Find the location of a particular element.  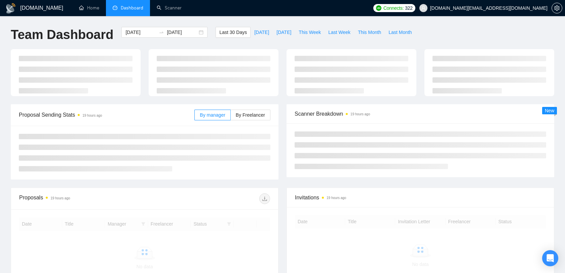

a: searchScanner is located at coordinates (169, 8).